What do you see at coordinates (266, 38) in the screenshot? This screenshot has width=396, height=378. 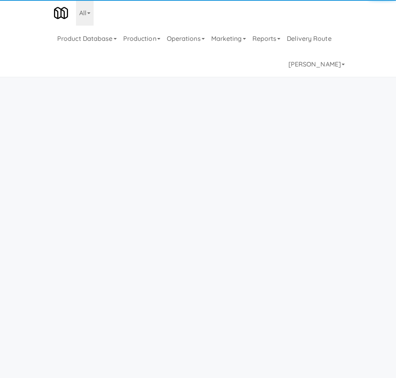 I see `a: Reports` at bounding box center [266, 38].